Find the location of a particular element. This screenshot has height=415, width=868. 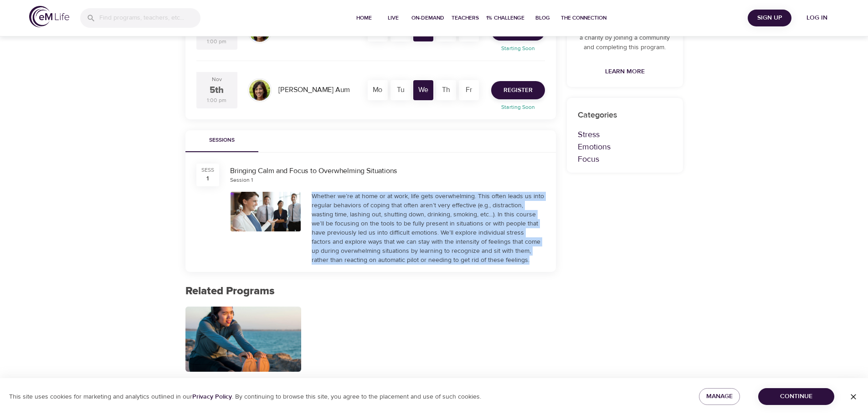

span: Teachers is located at coordinates (465, 18).